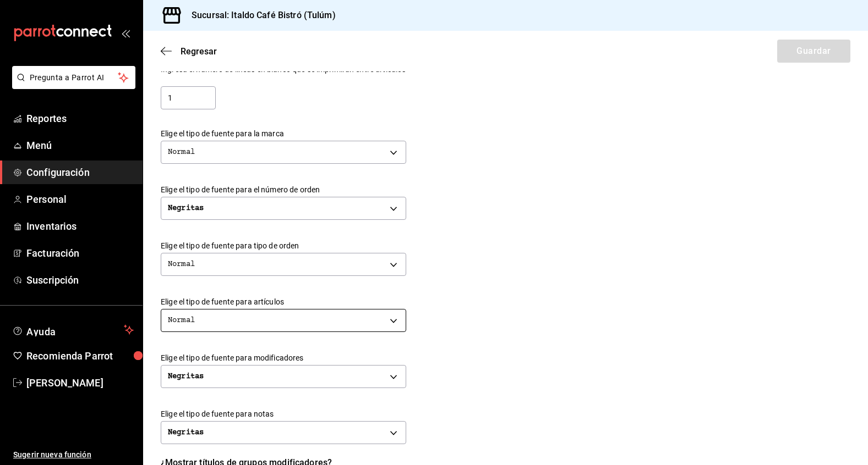 This screenshot has width=868, height=465. Describe the element at coordinates (506, 190) in the screenshot. I see `label: Elige el tipo de fuente para el número de orden` at that location.